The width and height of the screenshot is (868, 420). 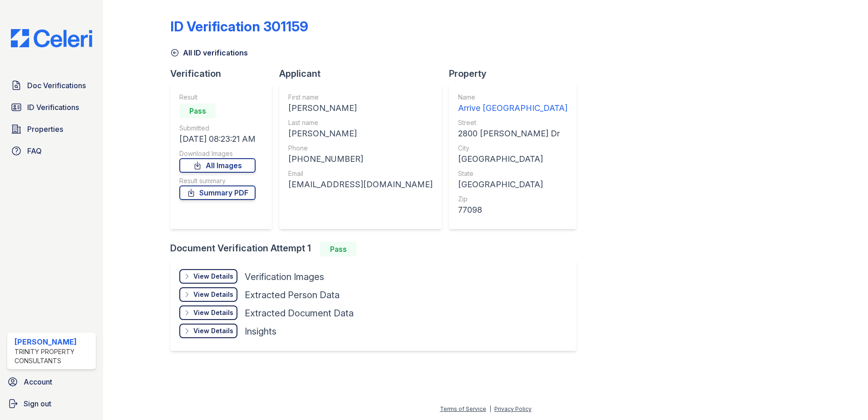 What do you see at coordinates (51, 151) in the screenshot?
I see `a: FAQ` at bounding box center [51, 151].